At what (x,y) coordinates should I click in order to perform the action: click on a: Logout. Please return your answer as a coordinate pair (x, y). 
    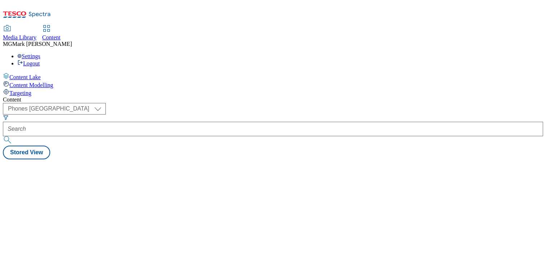
    Looking at the image, I should click on (29, 63).